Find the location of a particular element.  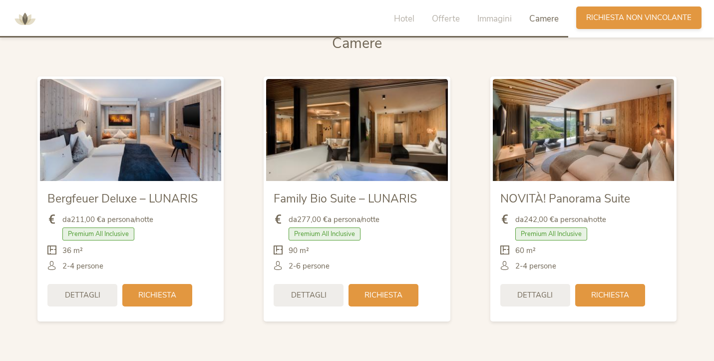

span: 2-6 persone is located at coordinates (309, 266).